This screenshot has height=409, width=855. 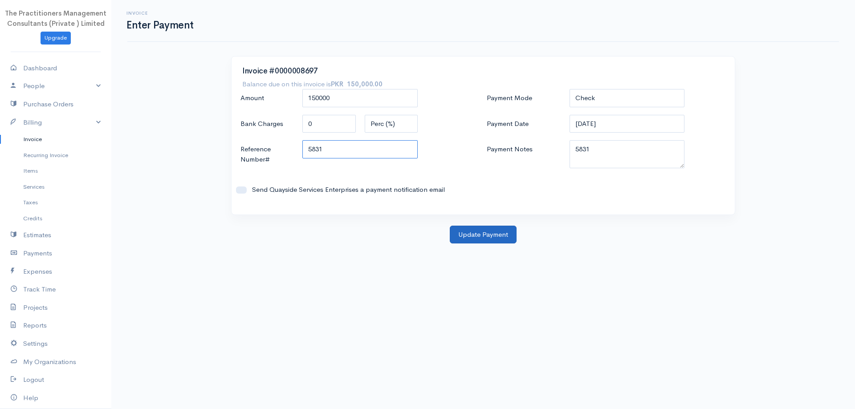 What do you see at coordinates (483, 71) in the screenshot?
I see `h3: Invoice #0000008697` at bounding box center [483, 71].